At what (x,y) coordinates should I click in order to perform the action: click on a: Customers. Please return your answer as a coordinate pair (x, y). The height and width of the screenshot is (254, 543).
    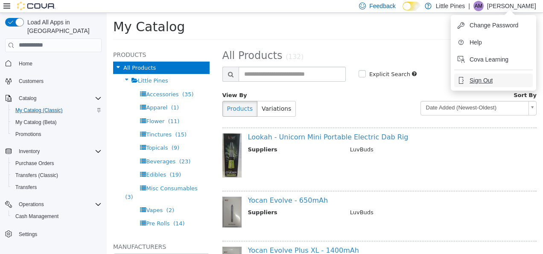
    Looking at the image, I should click on (31, 81).